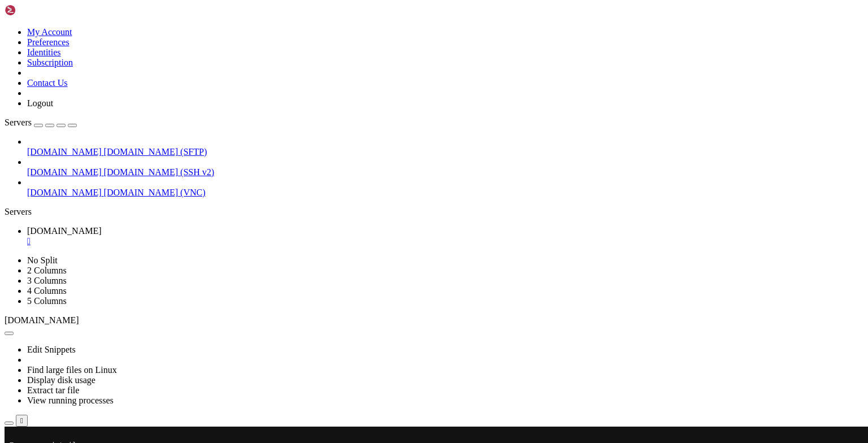 This screenshot has height=443, width=868. Describe the element at coordinates (61, 380) in the screenshot. I see `a: Display disk usage` at that location.